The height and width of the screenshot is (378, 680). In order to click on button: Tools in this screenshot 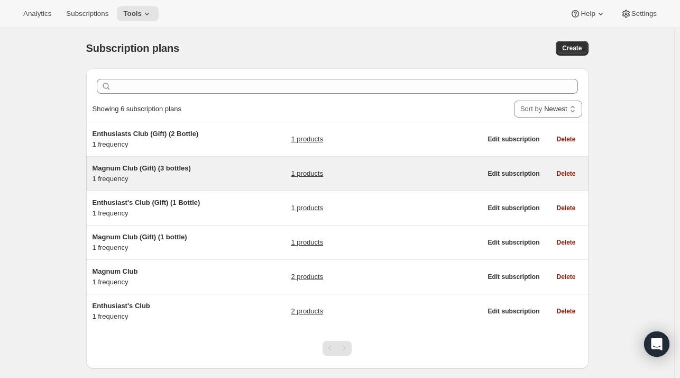, I will do `click(138, 14)`.